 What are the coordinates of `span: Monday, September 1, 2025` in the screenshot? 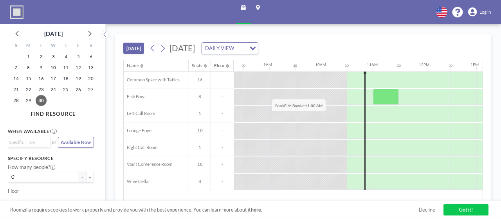 It's located at (29, 57).